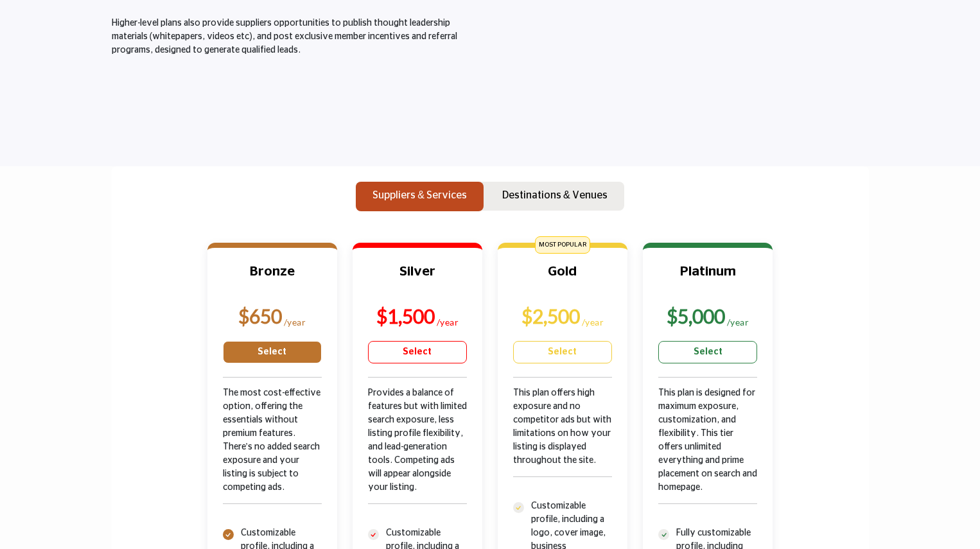 This screenshot has width=980, height=549. What do you see at coordinates (417, 456) in the screenshot?
I see `div: Provides a balance of features but with limited search exposure, less listing profile flexibility...` at bounding box center [417, 456].